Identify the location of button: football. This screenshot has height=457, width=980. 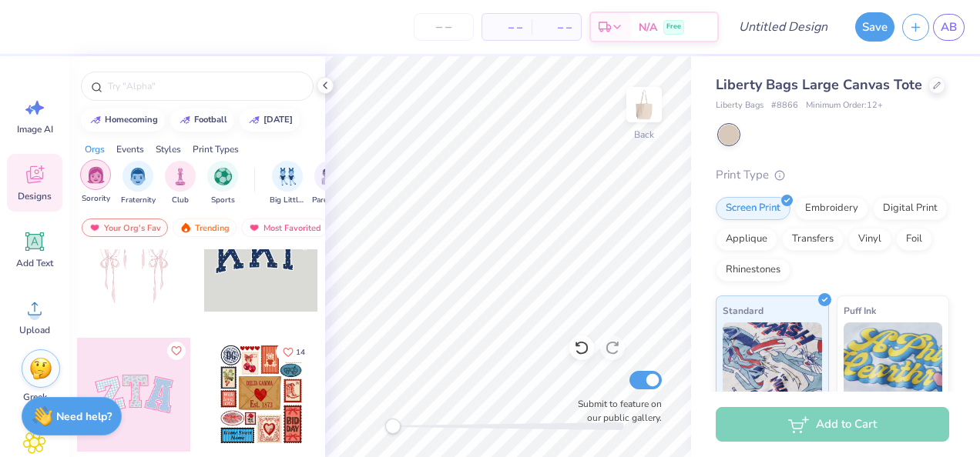
(202, 120).